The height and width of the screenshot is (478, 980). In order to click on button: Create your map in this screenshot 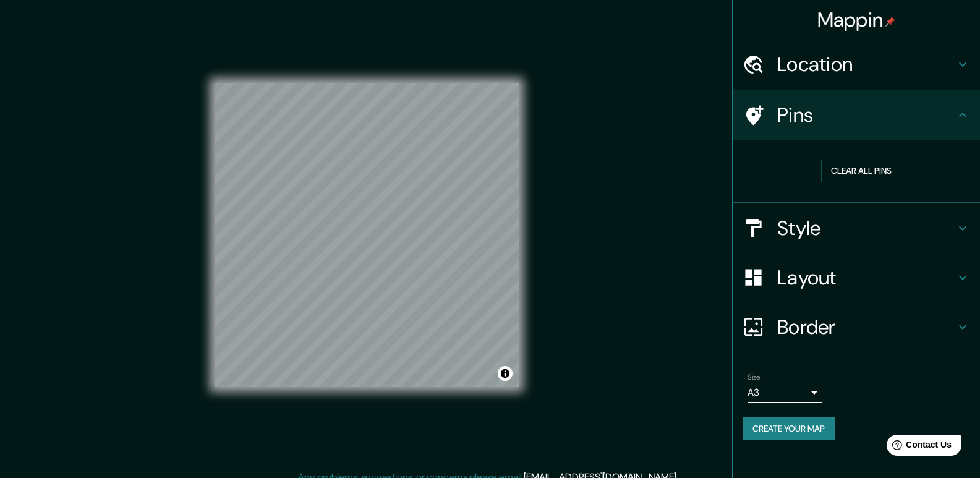, I will do `click(788, 429)`.